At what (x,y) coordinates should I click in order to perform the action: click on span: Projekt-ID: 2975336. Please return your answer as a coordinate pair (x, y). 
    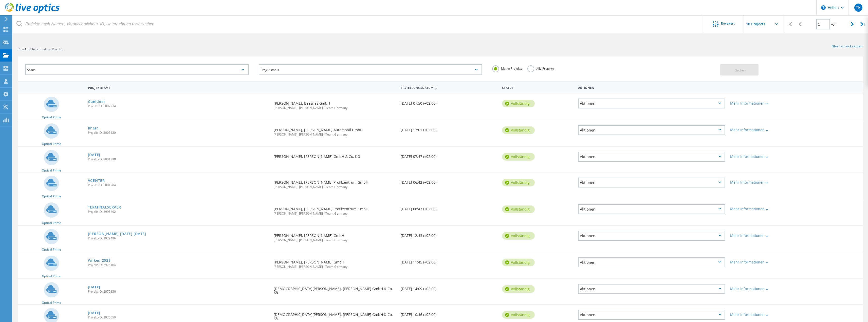
    Looking at the image, I should click on (178, 291).